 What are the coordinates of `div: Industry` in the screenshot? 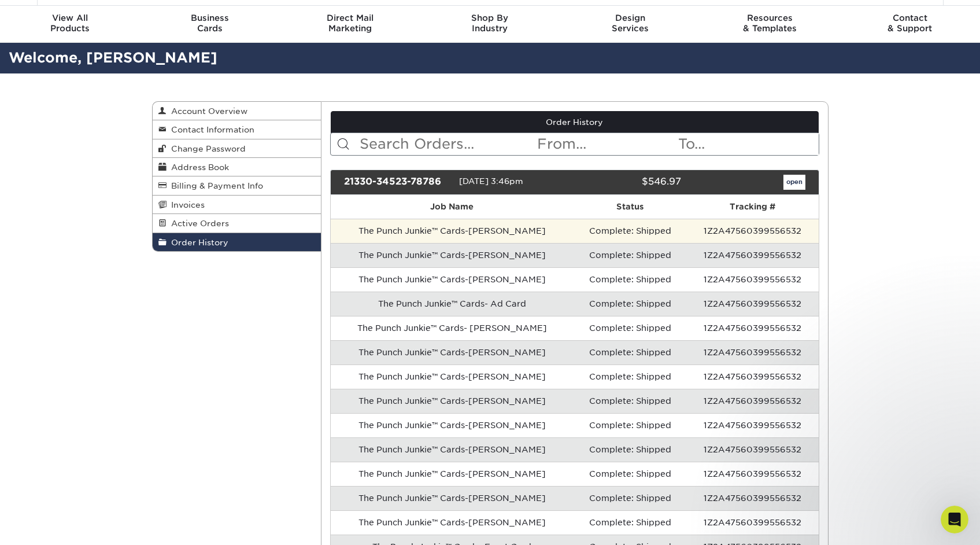 It's located at (489, 23).